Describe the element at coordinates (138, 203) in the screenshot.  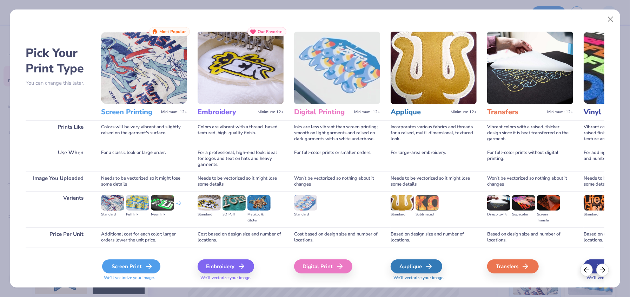
I see `img: Puff Ink` at that location.